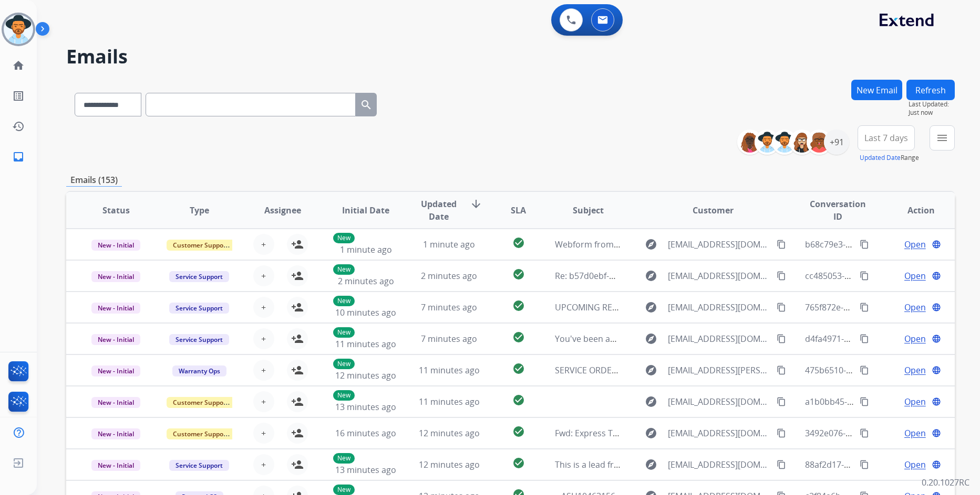  What do you see at coordinates (282, 210) in the screenshot?
I see `span: Assignee` at bounding box center [282, 210].